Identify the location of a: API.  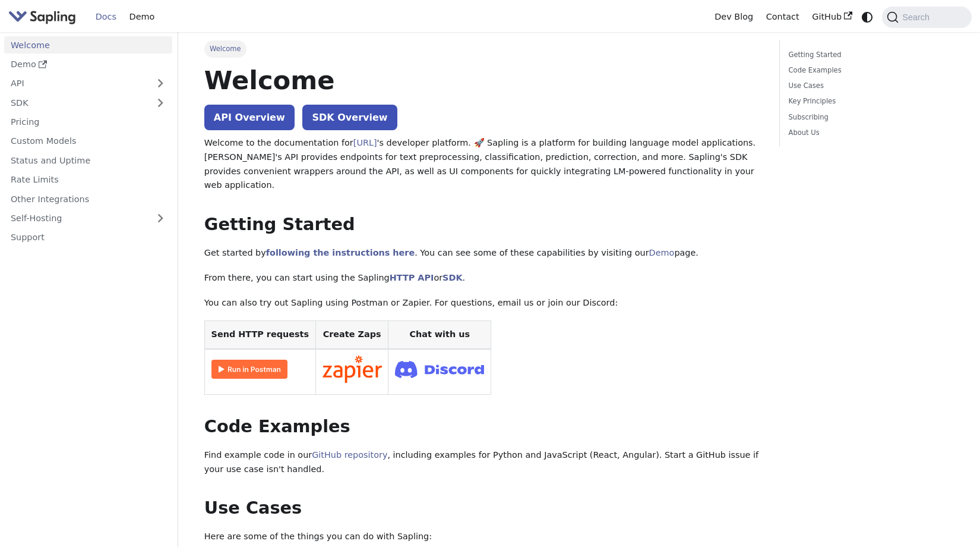
(76, 83).